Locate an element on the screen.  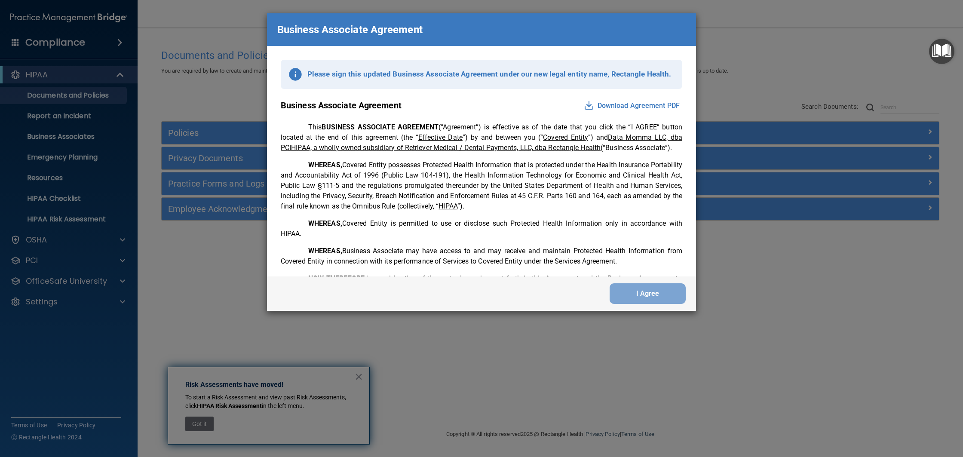
button: Open Resource Center is located at coordinates (942, 51).